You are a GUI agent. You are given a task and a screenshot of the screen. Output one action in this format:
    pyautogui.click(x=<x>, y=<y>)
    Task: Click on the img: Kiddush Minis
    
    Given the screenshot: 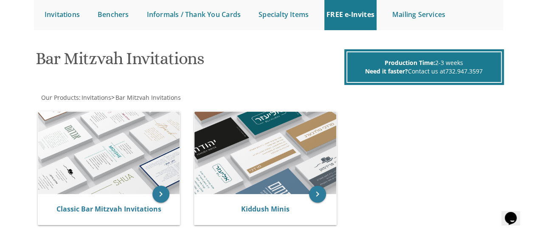 What is the action you would take?
    pyautogui.click(x=265, y=153)
    